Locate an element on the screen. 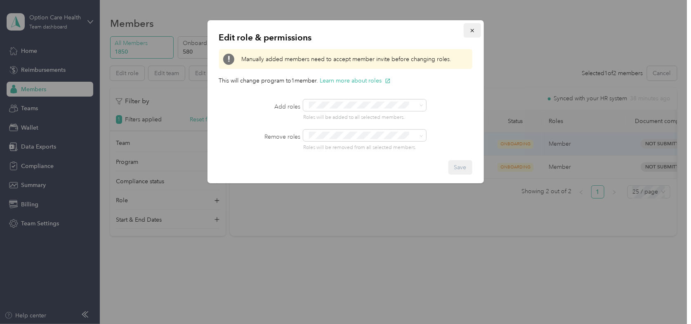 This screenshot has width=691, height=324. p: This will change program to 1 member . is located at coordinates (346, 80).